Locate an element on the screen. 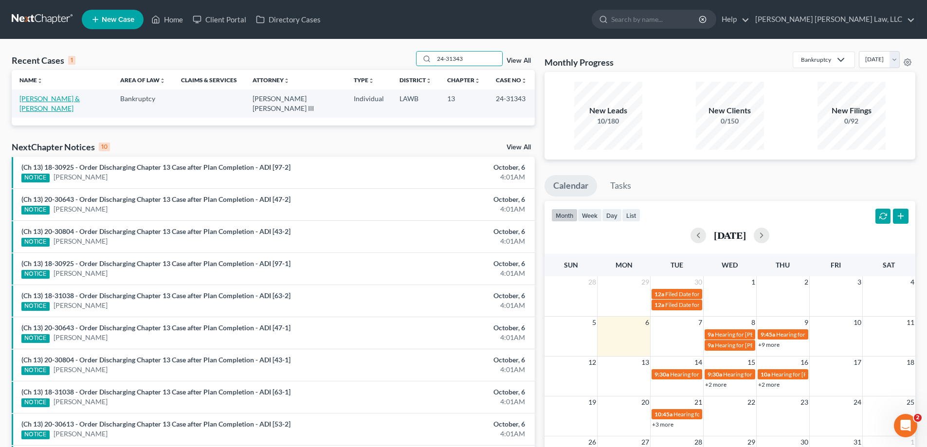 Image resolution: width=927 pixels, height=447 pixels. th: Claims & Services is located at coordinates (209, 80).